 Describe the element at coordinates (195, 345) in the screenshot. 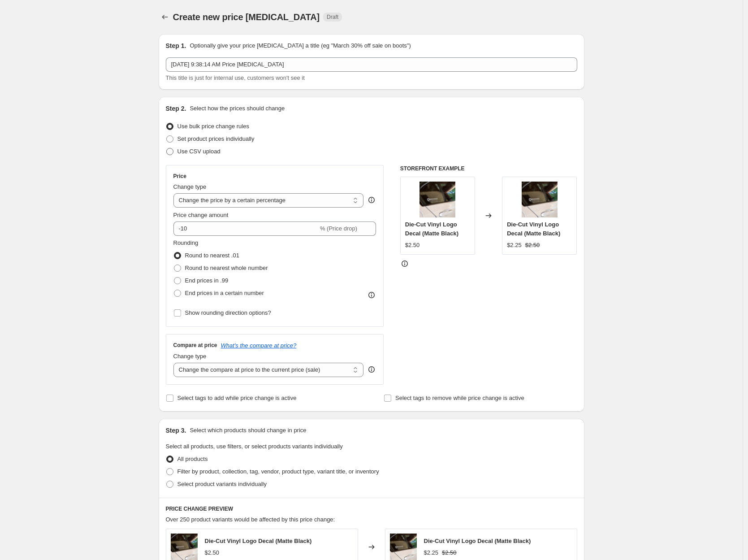

I see `h3: Compare at price` at that location.